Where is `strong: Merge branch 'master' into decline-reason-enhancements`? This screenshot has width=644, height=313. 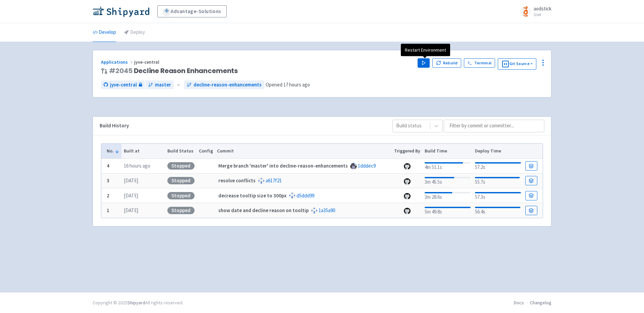 strong: Merge branch 'master' into decline-reason-enhancements is located at coordinates (283, 166).